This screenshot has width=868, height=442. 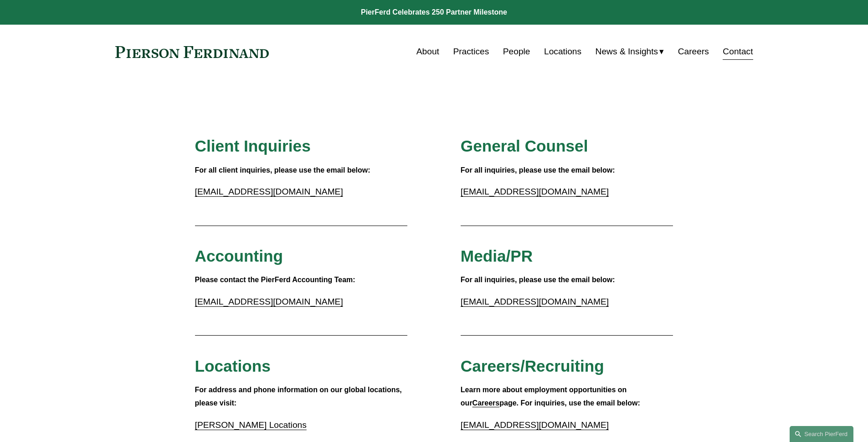 What do you see at coordinates (570, 402) in the screenshot?
I see `strong: page. For inquiries, use the email below:` at bounding box center [570, 402].